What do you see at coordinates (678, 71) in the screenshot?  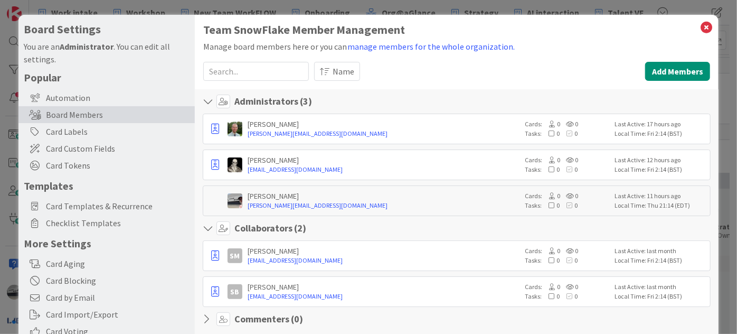 I see `button: Add Members` at bounding box center [678, 71].